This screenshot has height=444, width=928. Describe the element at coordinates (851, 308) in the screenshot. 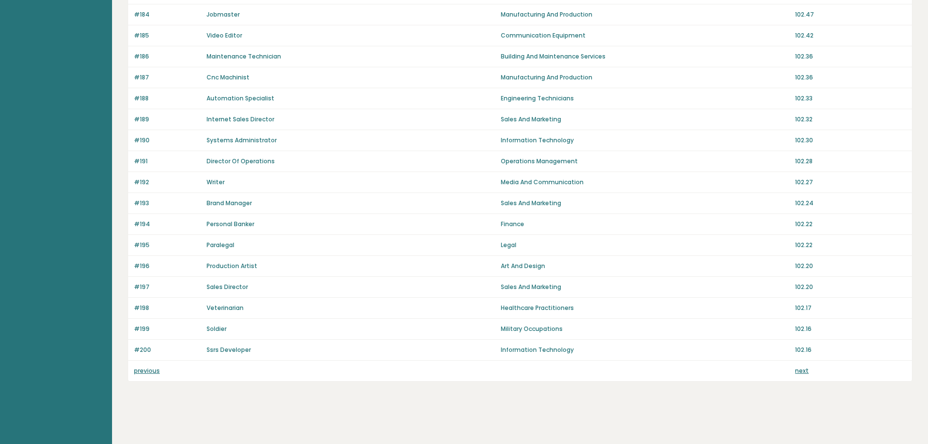

I see `p: 102.17` at that location.